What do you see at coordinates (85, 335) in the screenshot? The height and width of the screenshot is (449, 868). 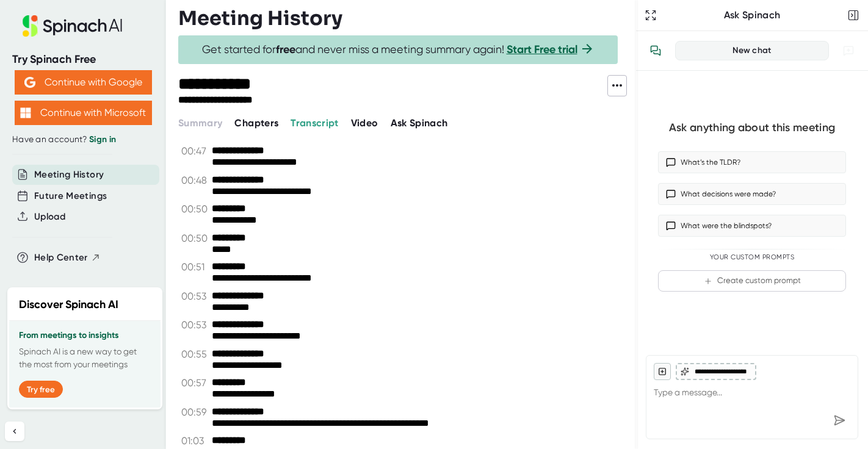 I see `h3: From meetings to insights` at bounding box center [85, 335].